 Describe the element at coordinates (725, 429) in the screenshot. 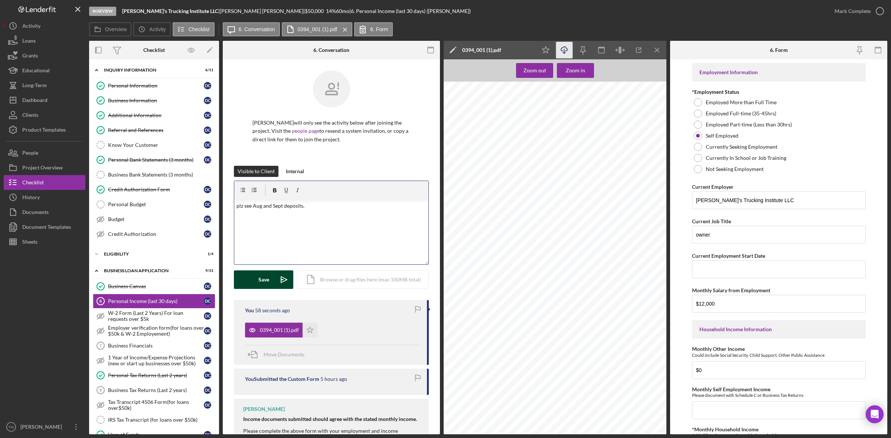

I see `label: *Monthly Household Income` at that location.